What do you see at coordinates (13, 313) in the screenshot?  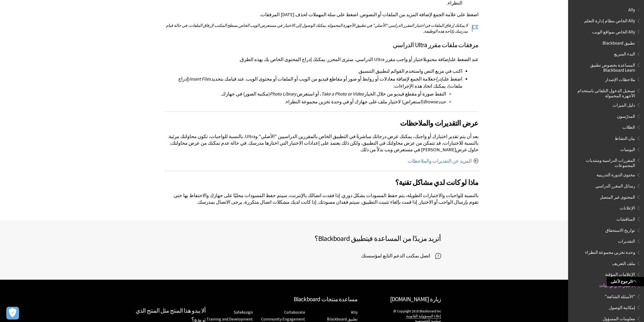 I see `button: Open Preferences` at bounding box center [13, 313].